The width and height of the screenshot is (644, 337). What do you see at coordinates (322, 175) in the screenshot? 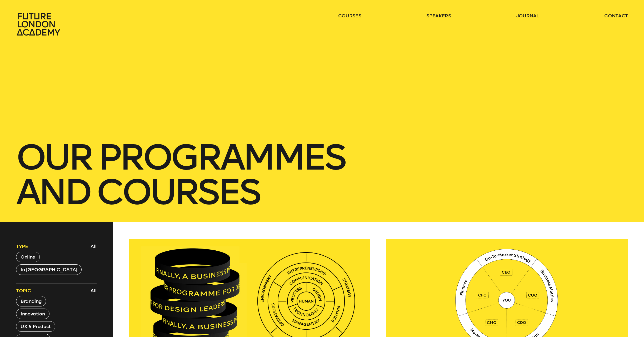
I see `h1: our Programmes and courses` at bounding box center [322, 175].